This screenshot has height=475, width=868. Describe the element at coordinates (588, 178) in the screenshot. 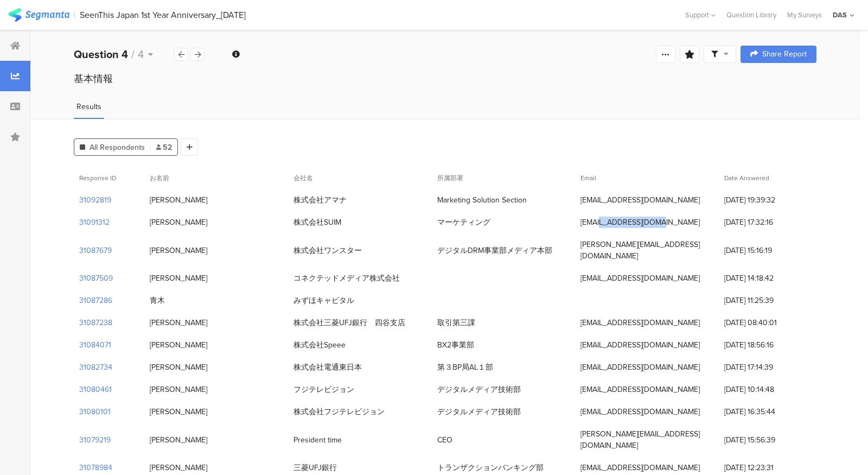

I see `span: Email` at that location.